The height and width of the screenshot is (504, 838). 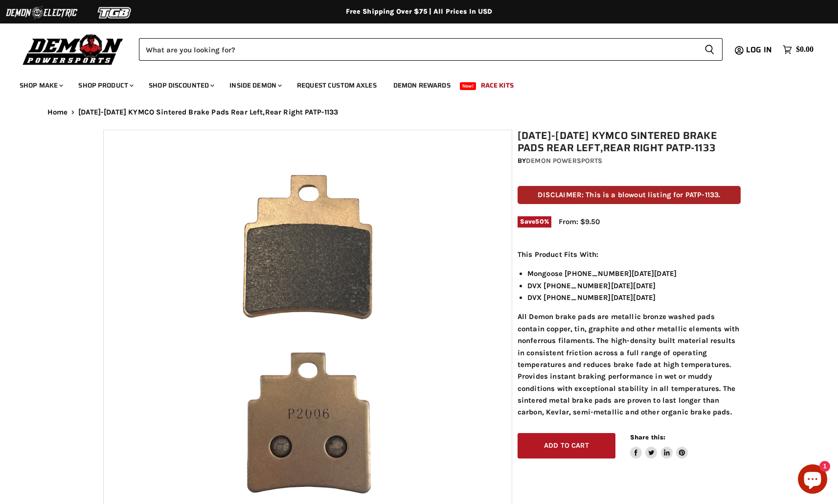 What do you see at coordinates (73, 49) in the screenshot?
I see `img: Demon Powersports` at bounding box center [73, 49].